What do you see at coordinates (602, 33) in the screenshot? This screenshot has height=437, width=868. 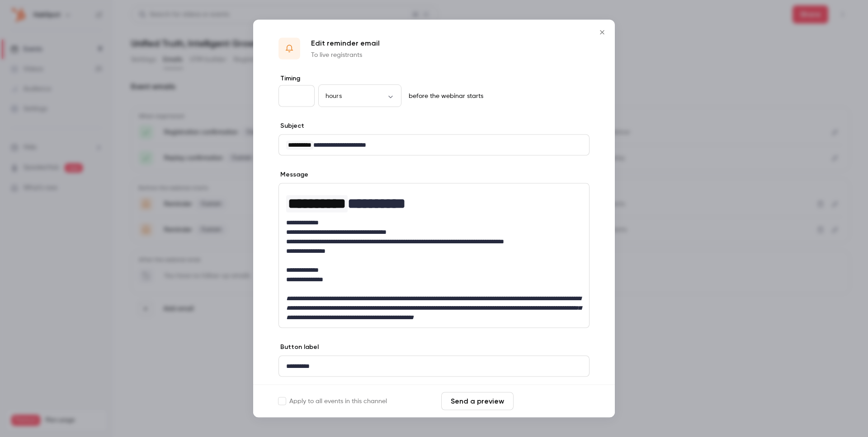 I see `button: Close` at bounding box center [602, 33].